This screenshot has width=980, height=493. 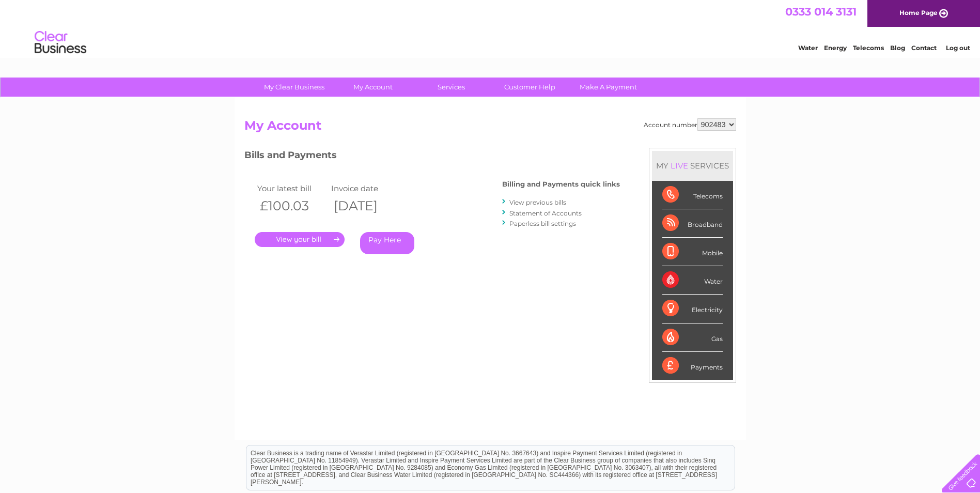 What do you see at coordinates (294, 87) in the screenshot?
I see `a: My Clear Business` at bounding box center [294, 87].